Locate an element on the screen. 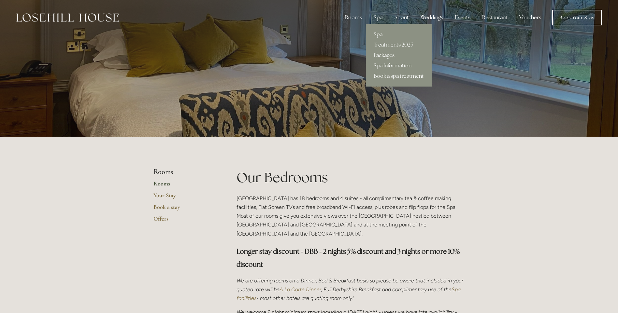  a: Spa is located at coordinates (399, 35).